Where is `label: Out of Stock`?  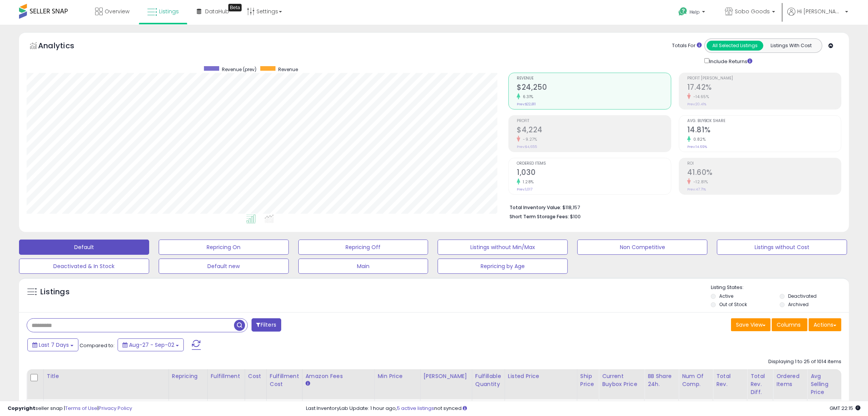
label: Out of Stock is located at coordinates (733, 304).